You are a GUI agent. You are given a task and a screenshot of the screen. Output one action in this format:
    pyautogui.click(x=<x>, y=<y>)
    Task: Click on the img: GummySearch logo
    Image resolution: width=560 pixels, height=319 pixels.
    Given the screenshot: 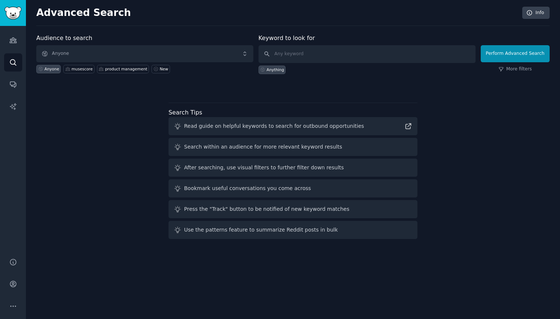 What is the action you would take?
    pyautogui.click(x=13, y=13)
    